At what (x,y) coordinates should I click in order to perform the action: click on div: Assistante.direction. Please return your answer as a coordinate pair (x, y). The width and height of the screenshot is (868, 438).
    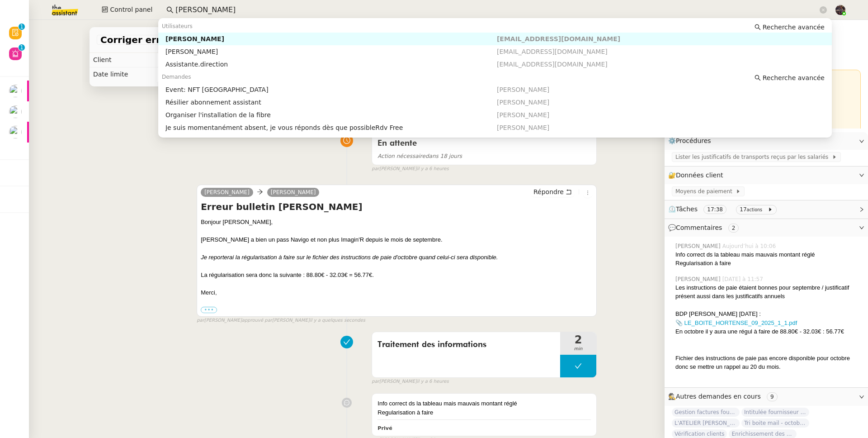
    Looking at the image, I should click on (331, 64).